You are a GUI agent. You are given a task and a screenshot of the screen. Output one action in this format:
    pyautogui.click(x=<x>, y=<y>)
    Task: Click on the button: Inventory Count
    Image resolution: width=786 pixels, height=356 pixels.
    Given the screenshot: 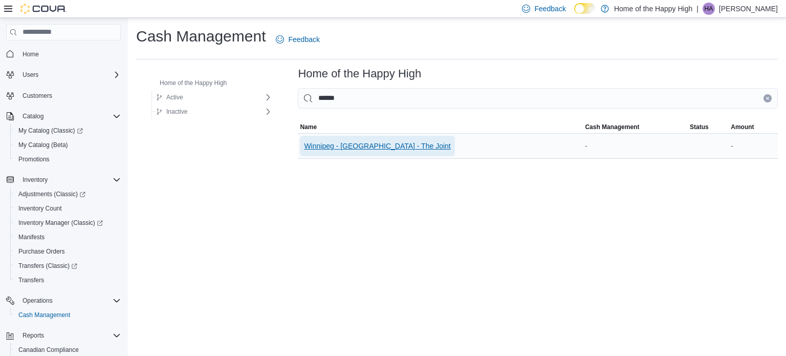 What is the action you would take?
    pyautogui.click(x=68, y=208)
    